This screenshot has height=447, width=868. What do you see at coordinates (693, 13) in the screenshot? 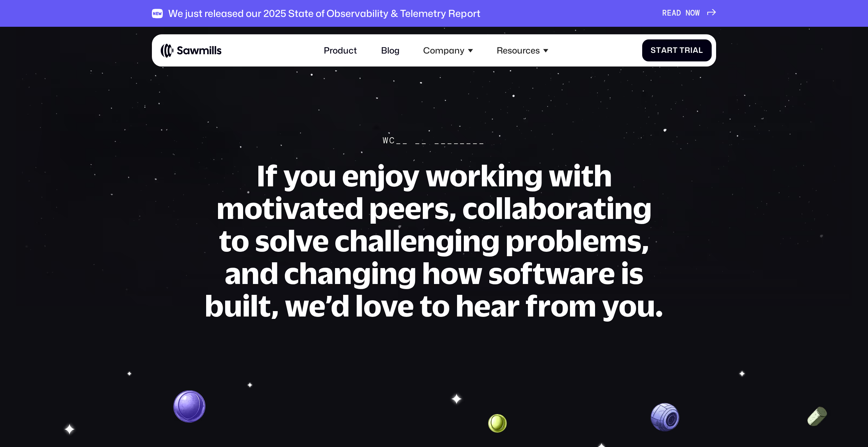
I see `span: O` at bounding box center [693, 13].